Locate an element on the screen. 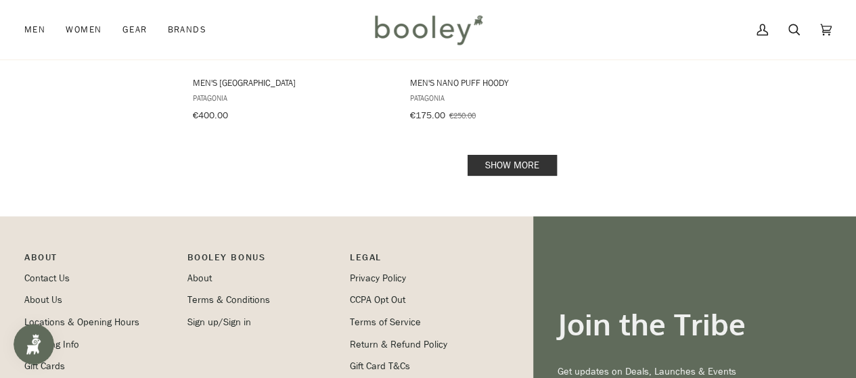  p: Pipeline_Footer Main is located at coordinates (99, 261).